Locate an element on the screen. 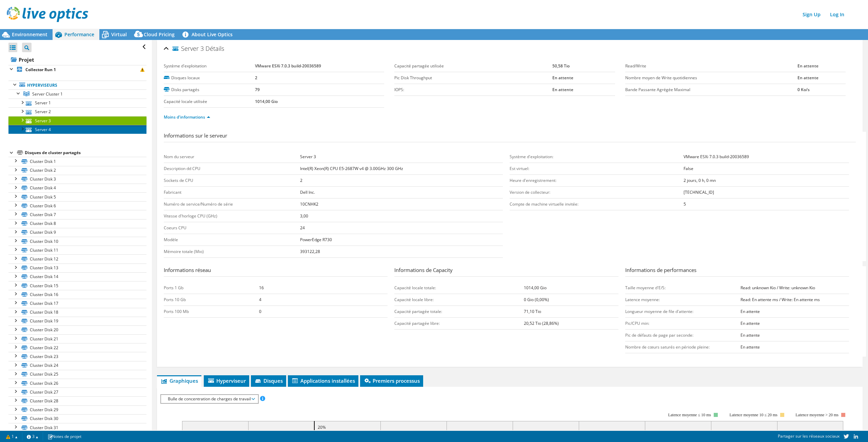 The width and height of the screenshot is (868, 442). td: Ports 100 Mb is located at coordinates (211, 311).